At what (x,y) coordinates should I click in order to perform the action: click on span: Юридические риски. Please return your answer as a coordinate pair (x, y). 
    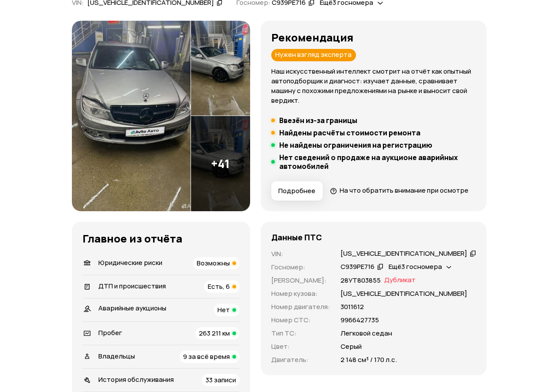
    Looking at the image, I should click on (130, 262).